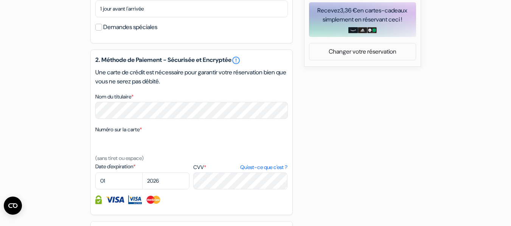  What do you see at coordinates (362, 15) in the screenshot?
I see `div: Recevez en cartes-cadeaux simplement en réservant ceci !` at bounding box center [362, 15].